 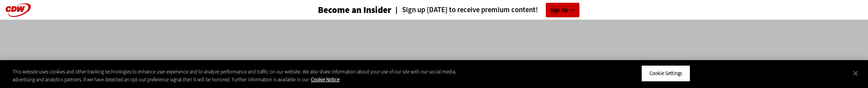 I want to click on button: Cookie Settings, so click(x=666, y=74).